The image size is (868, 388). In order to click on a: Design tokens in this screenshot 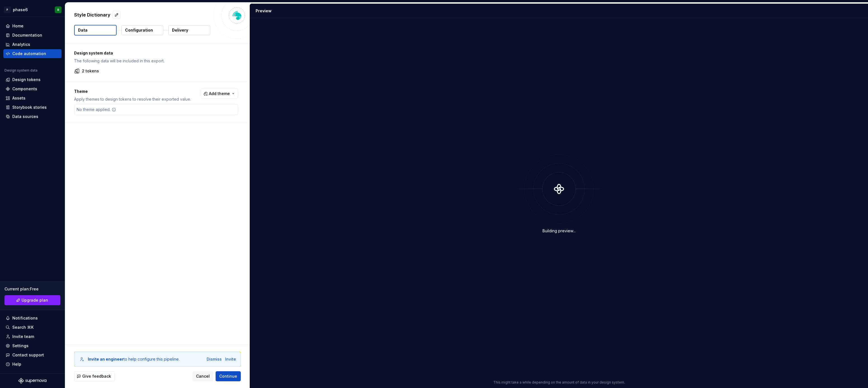, I will do `click(33, 80)`.